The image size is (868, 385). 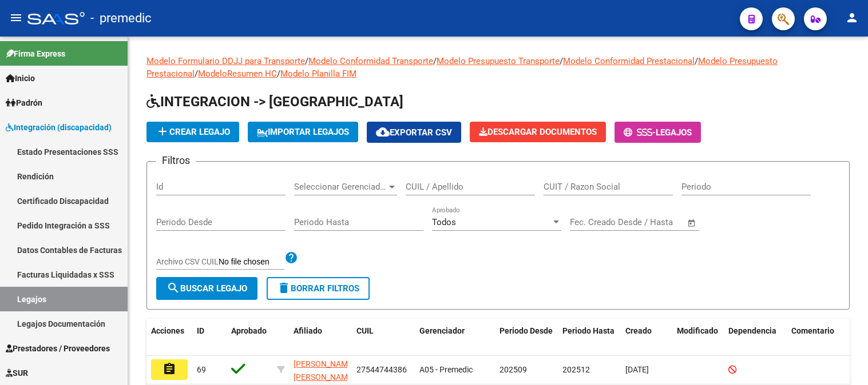 What do you see at coordinates (752, 331) in the screenshot?
I see `span: Dependencia` at bounding box center [752, 331].